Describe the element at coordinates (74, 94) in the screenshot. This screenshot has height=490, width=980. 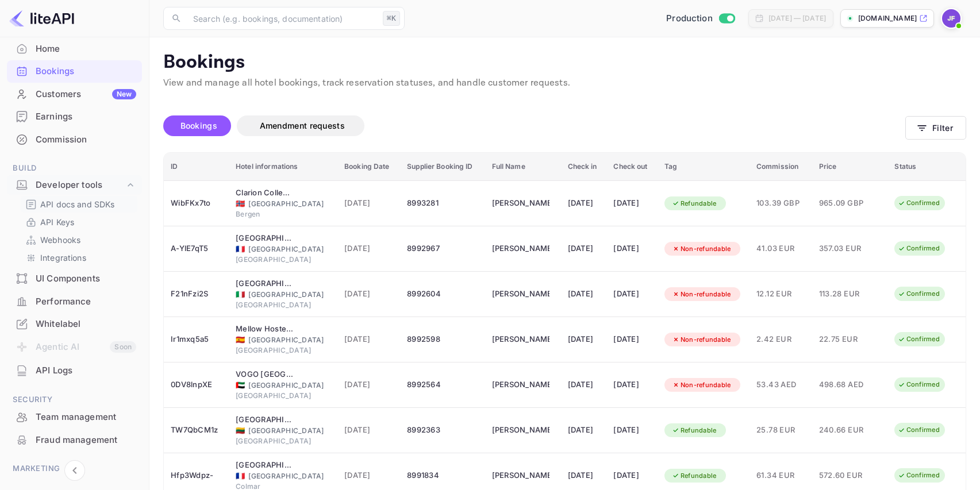
I see `div: CustomersNew` at that location.